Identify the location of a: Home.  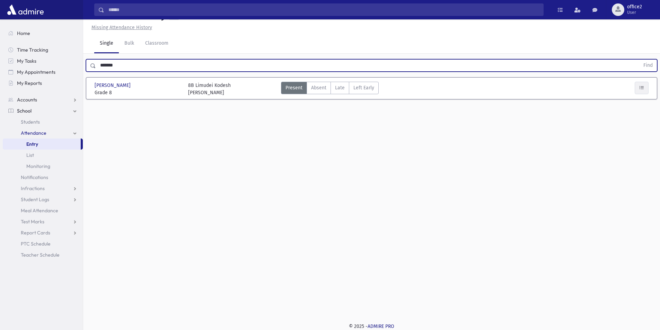
(43, 33).